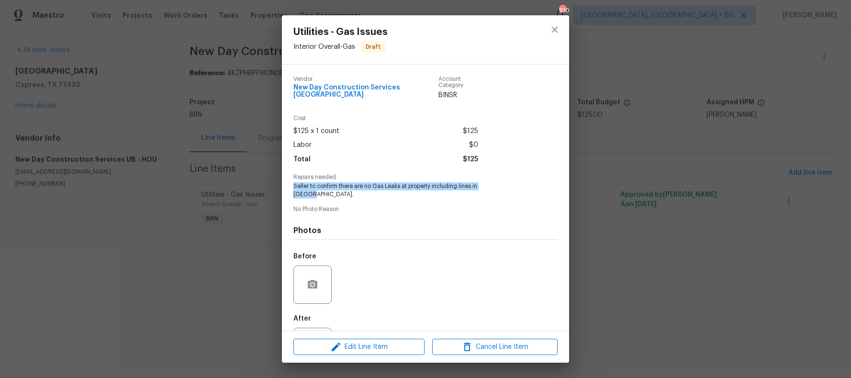  I want to click on span: Draft, so click(373, 47).